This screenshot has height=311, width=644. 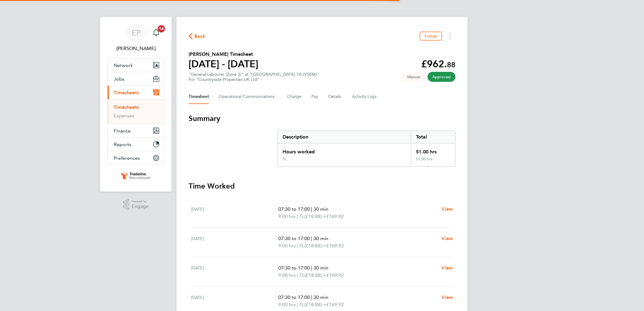 I want to click on app-decimal: £962., so click(x=438, y=64).